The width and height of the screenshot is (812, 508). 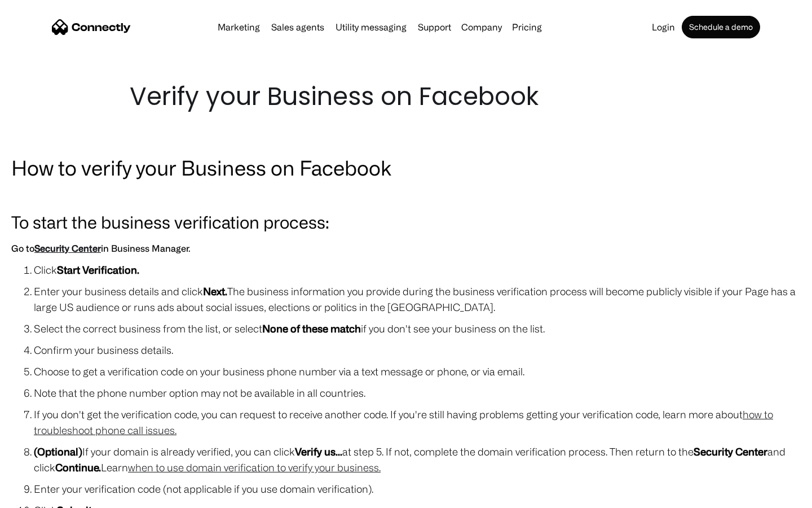 What do you see at coordinates (417, 371) in the screenshot?
I see `li: Choose to get a verification code on your business phone number via a text message or phone, or v...` at bounding box center [417, 371].